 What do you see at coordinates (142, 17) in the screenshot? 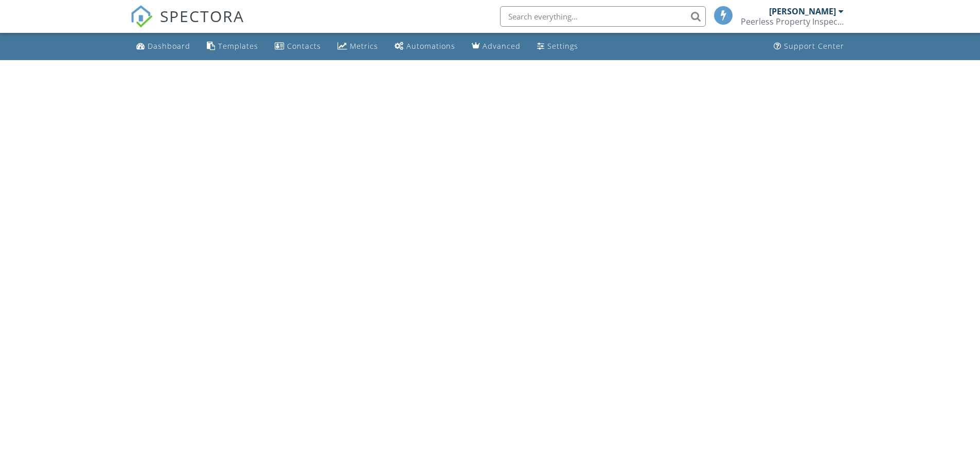
I see `img: The Best Home Inspection Software - Spectora` at bounding box center [142, 17].